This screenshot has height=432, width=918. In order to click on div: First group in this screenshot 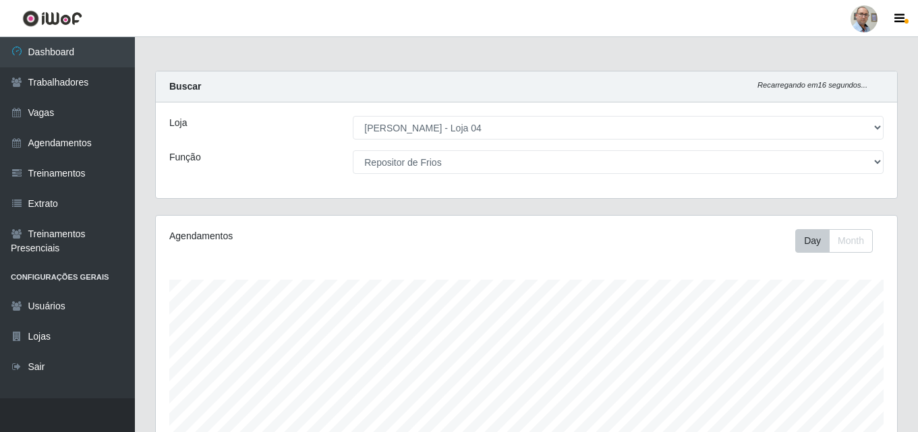, I will do `click(834, 241)`.